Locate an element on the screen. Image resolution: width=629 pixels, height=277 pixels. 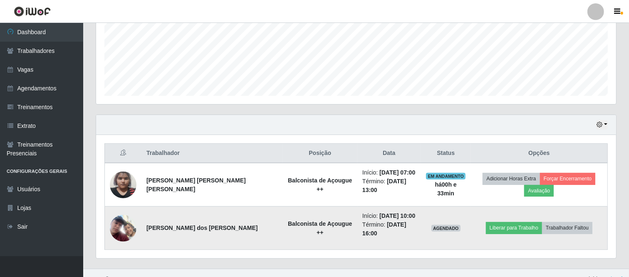
th: Status is located at coordinates (446, 153).